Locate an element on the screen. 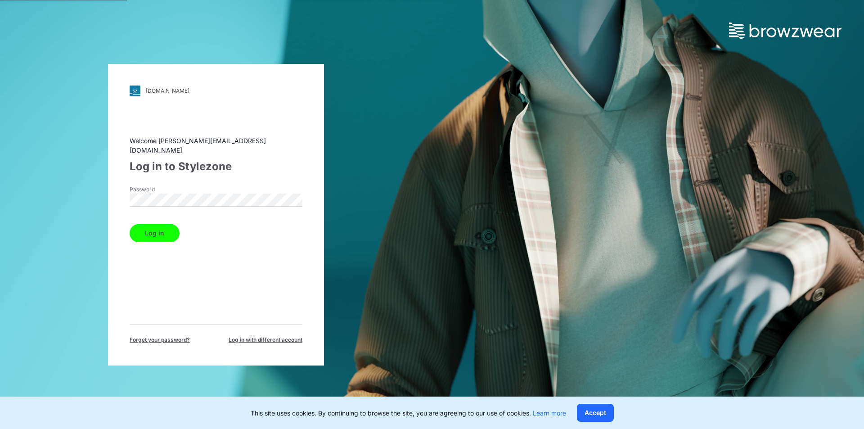 The width and height of the screenshot is (864, 429). button: Log in is located at coordinates (154, 233).